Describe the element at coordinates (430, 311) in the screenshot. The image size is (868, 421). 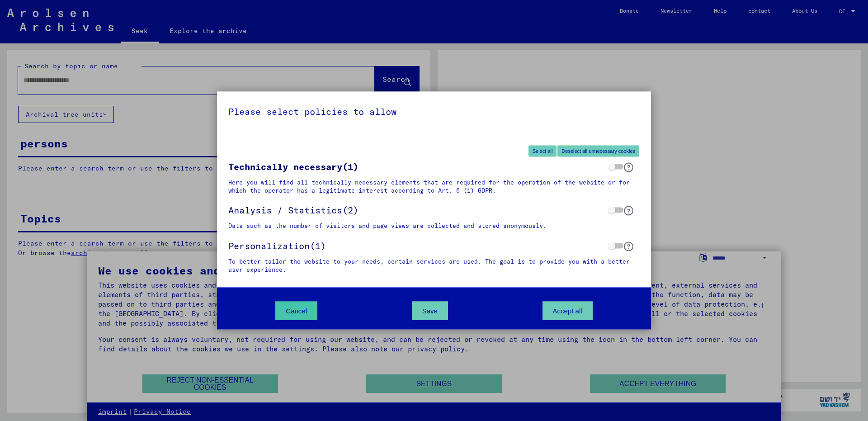
I see `font: Save` at that location.